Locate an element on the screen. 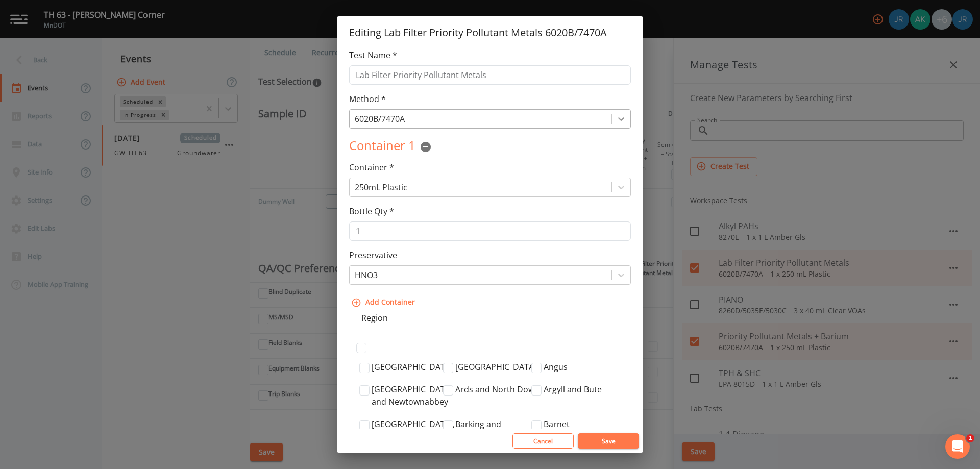 Image resolution: width=980 pixels, height=469 pixels. div: Container 1 is located at coordinates (490, 147).